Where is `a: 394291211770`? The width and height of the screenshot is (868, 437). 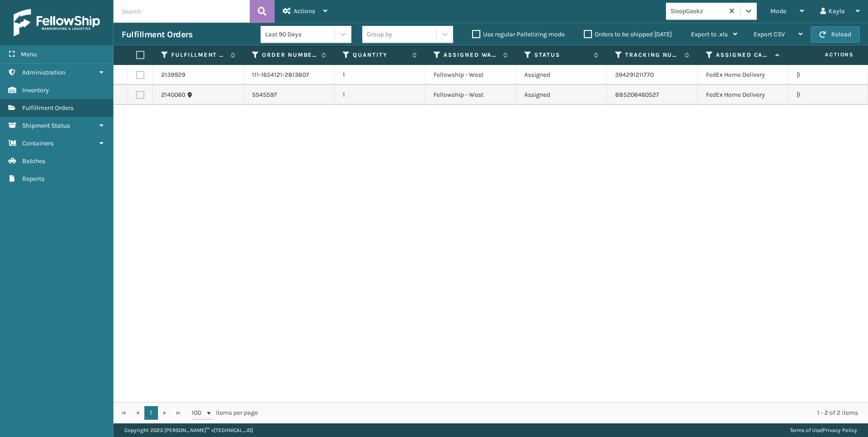 a: 394291211770 is located at coordinates (634, 74).